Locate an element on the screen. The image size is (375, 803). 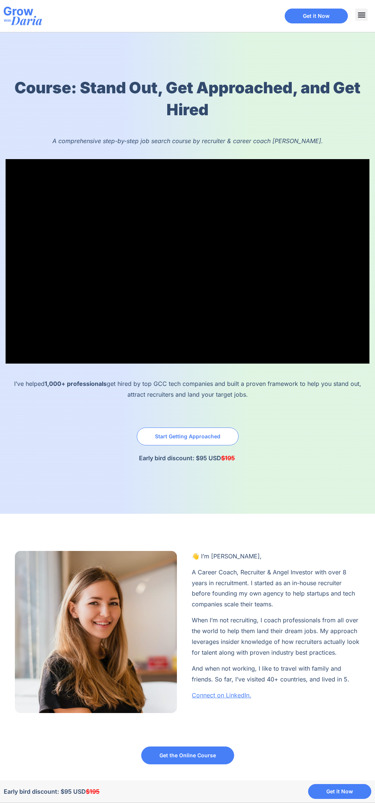
span: Get the Online Course is located at coordinates (188, 755).